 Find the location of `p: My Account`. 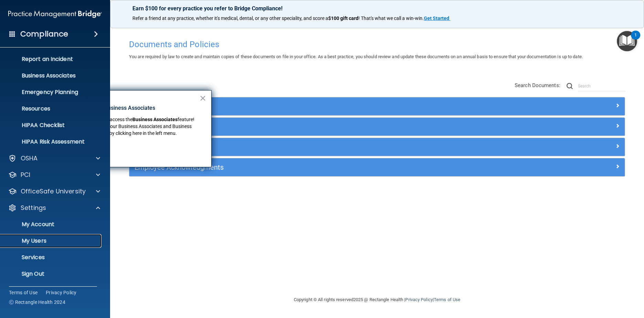

p: My Account is located at coordinates (51, 225).